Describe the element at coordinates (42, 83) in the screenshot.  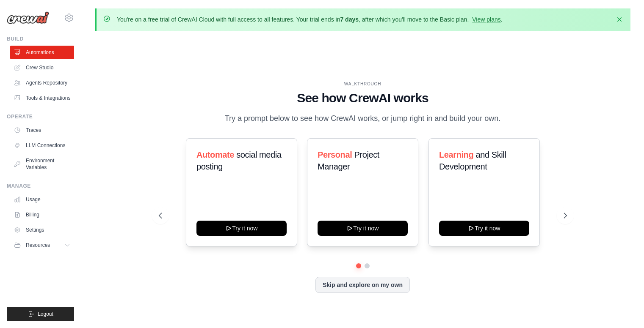
I see `a: Agents Repository` at that location.